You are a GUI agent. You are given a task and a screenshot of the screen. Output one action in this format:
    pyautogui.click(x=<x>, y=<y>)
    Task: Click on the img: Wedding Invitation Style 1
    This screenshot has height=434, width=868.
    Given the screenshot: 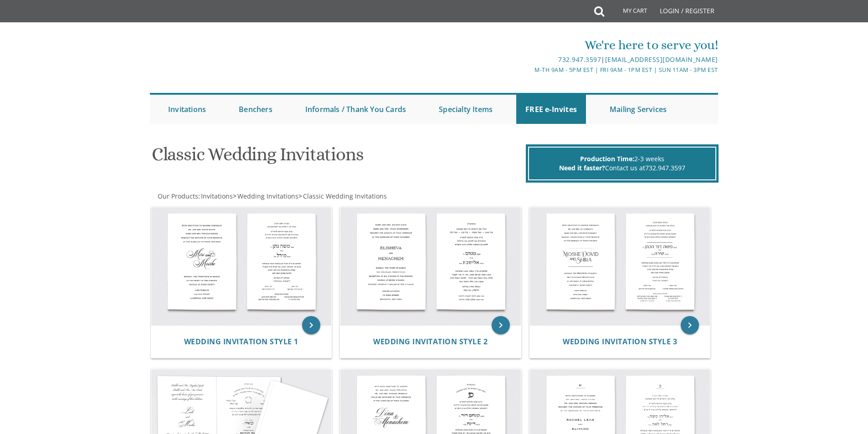 What is the action you would take?
    pyautogui.click(x=241, y=267)
    